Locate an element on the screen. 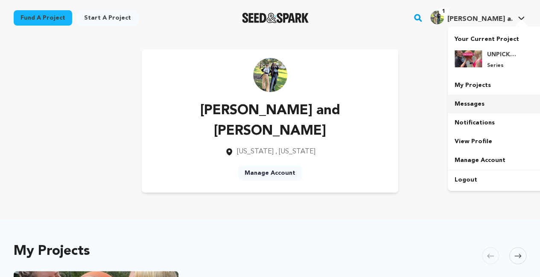 The image size is (540, 277). a: Ray Morgan a.'s Profile is located at coordinates (477, 17).